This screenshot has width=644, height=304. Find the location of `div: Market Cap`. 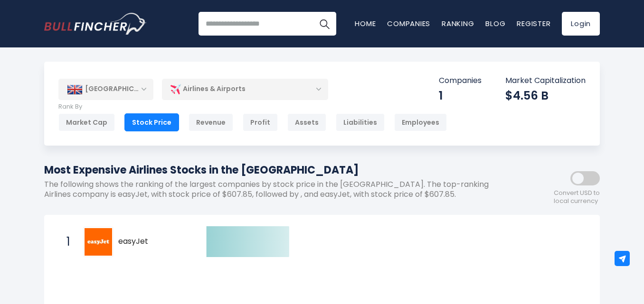

div: Market Cap is located at coordinates (87, 122).